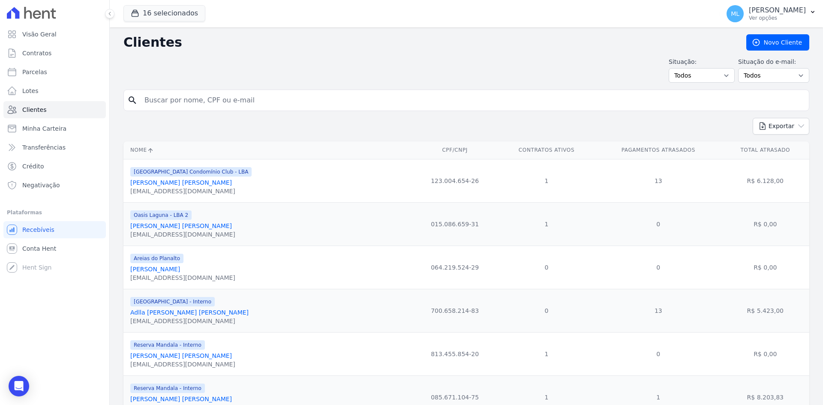 The image size is (823, 405). Describe the element at coordinates (54, 147) in the screenshot. I see `a: Transferências` at that location.